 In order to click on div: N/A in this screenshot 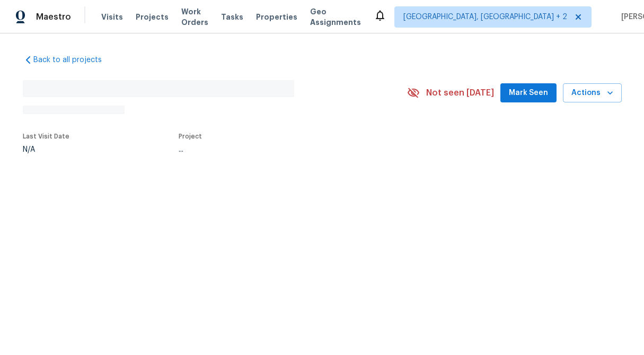, I will do `click(46, 149)`.